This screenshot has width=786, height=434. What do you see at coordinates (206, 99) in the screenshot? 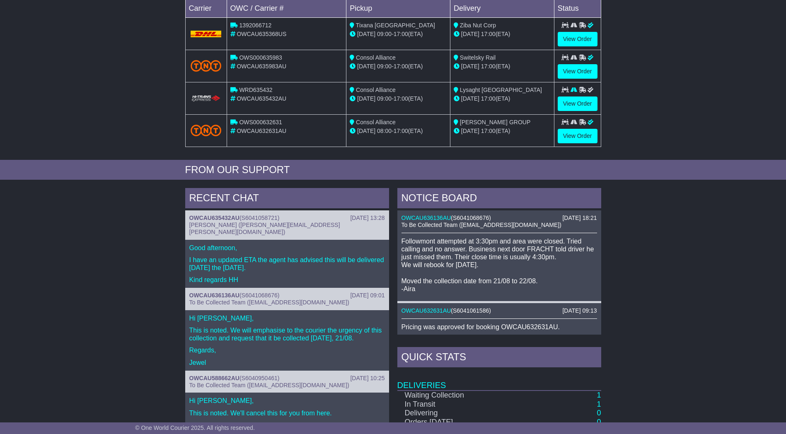
I see `img: HiTrans.png` at bounding box center [206, 99].